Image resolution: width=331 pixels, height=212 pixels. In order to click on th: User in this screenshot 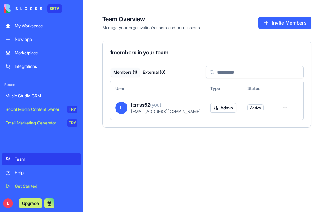, I will do `click(158, 88)`.